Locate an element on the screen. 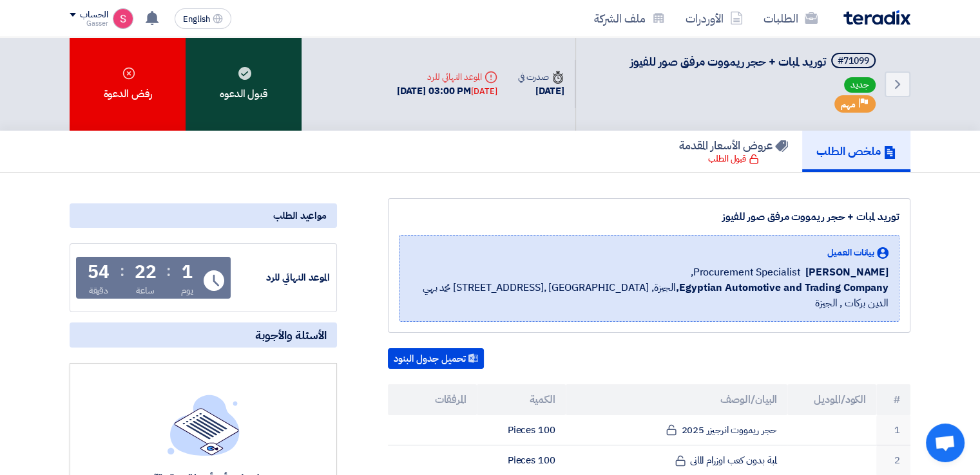 The height and width of the screenshot is (475, 980). button: تحميل جدول البنود is located at coordinates (435, 359).